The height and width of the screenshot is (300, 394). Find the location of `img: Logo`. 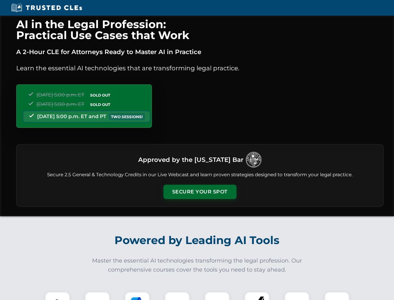

img: Logo is located at coordinates (254, 159).